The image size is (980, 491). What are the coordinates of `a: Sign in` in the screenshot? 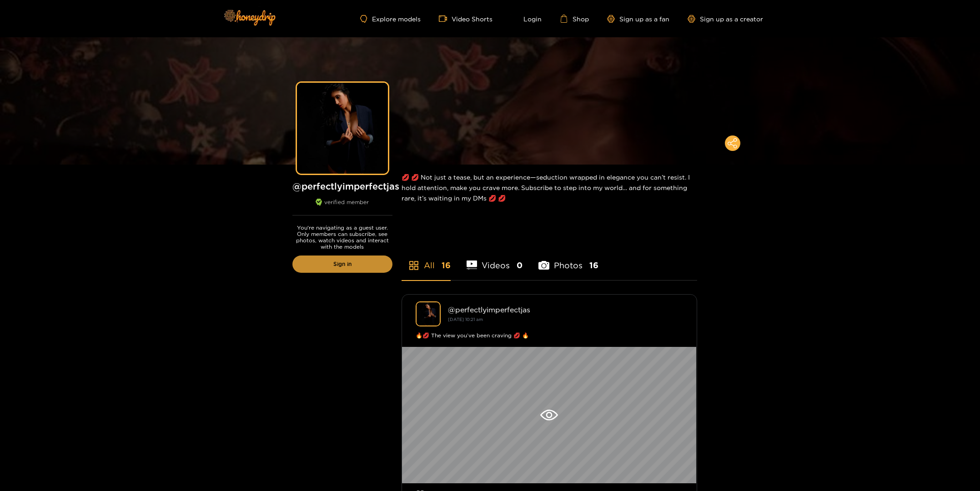 It's located at (343, 264).